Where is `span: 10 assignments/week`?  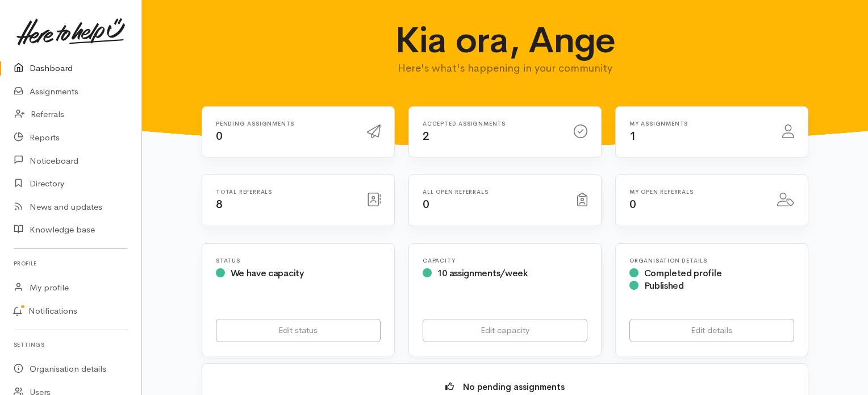 span: 10 assignments/week is located at coordinates (482, 273).